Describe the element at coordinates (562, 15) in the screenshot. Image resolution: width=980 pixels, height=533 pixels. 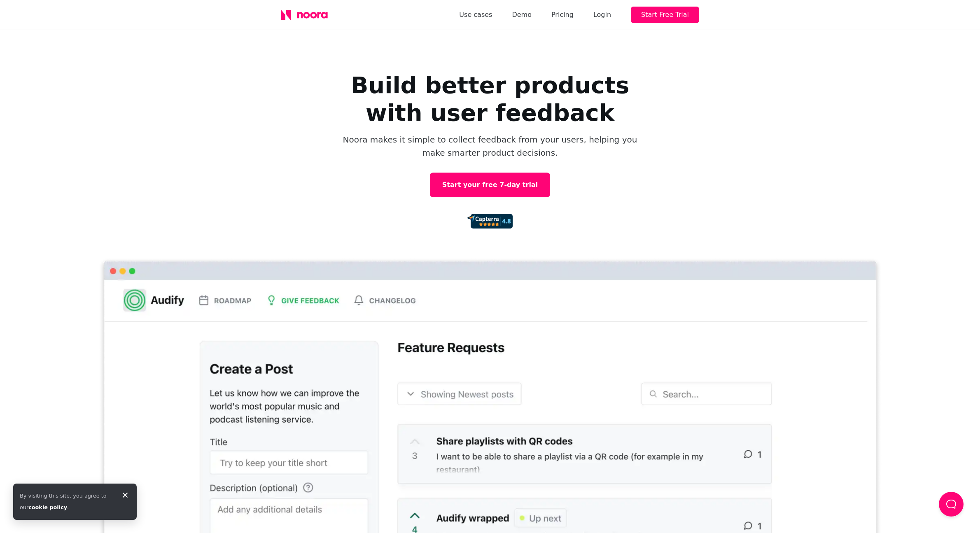
I see `a: Pricing` at that location.